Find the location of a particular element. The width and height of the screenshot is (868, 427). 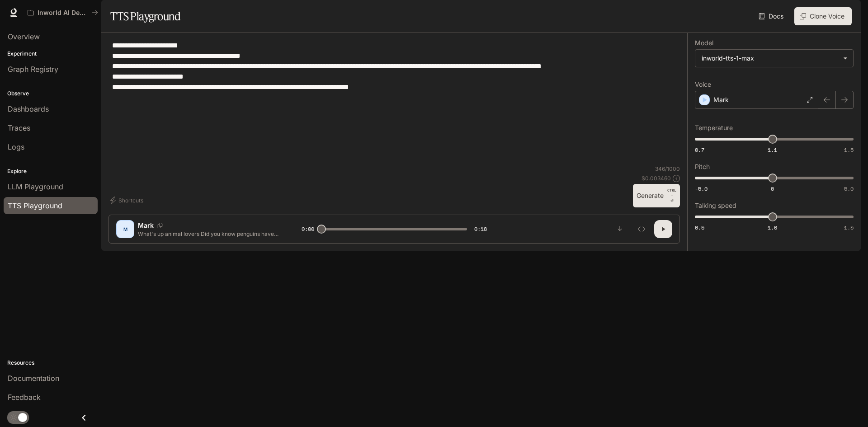

span: 5.0 is located at coordinates (848, 188).